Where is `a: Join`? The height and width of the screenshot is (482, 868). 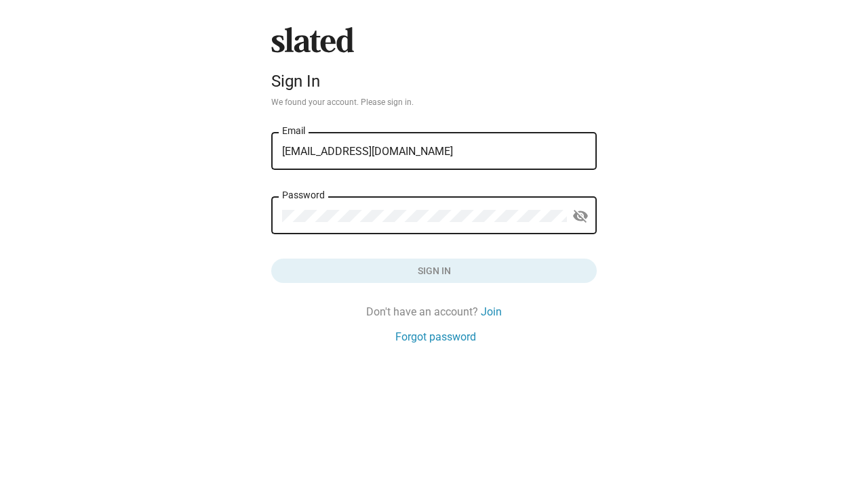 a: Join is located at coordinates (491, 311).